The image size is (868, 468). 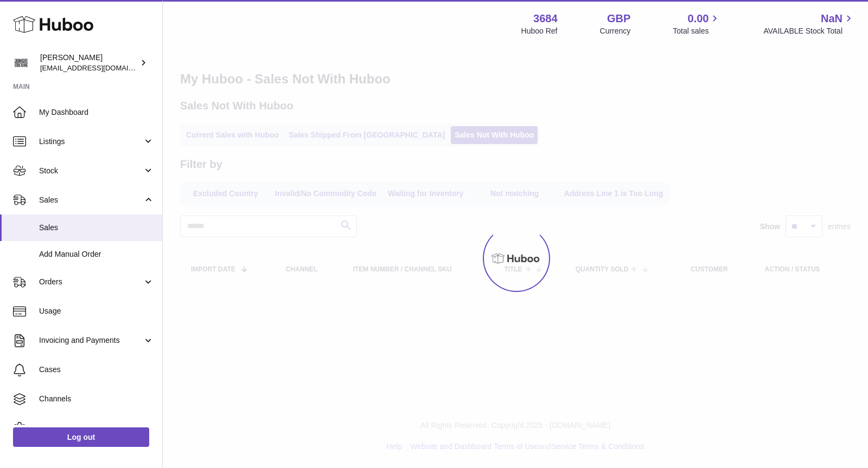 What do you see at coordinates (809, 31) in the screenshot?
I see `span: AVAILABLE Stock Total` at bounding box center [809, 31].